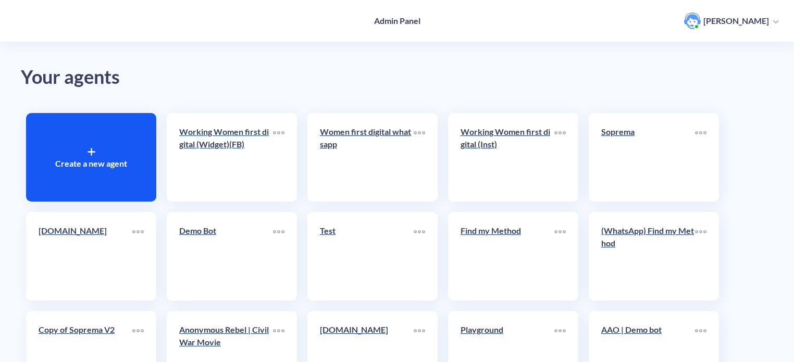 This screenshot has width=794, height=362. What do you see at coordinates (397, 20) in the screenshot?
I see `h4: Admin Panel` at bounding box center [397, 20].